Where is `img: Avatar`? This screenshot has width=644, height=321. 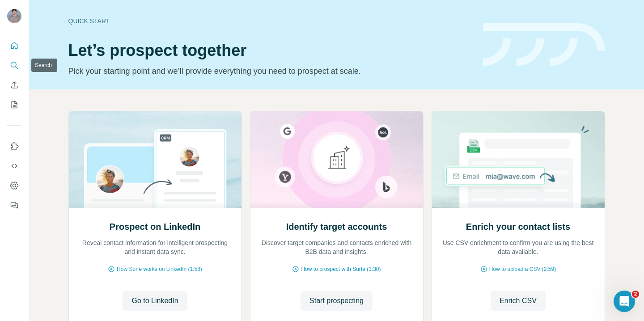 img: Avatar is located at coordinates (14, 16).